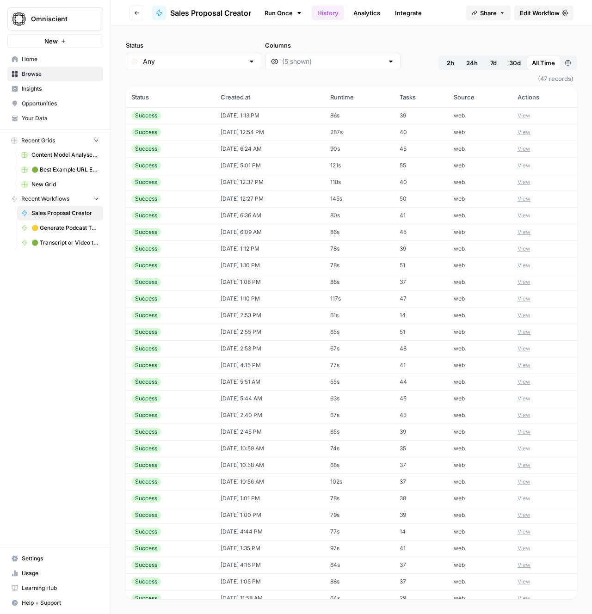 This screenshot has width=592, height=614. I want to click on td: 86s, so click(359, 232).